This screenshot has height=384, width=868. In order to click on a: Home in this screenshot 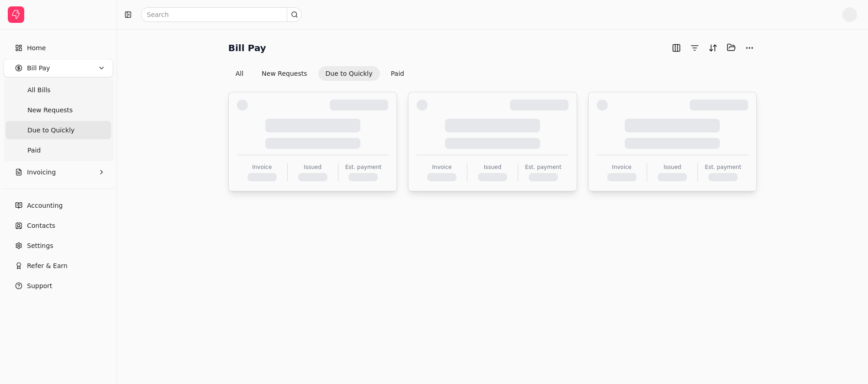, I will do `click(58, 48)`.